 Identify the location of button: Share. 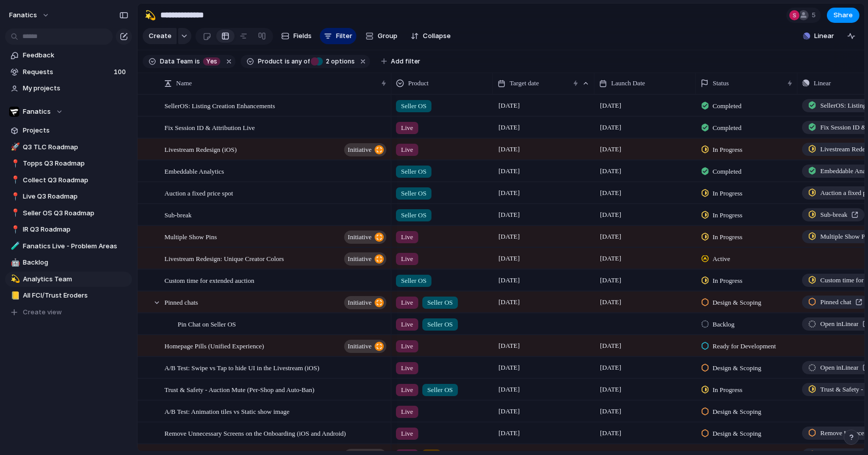
(843, 15).